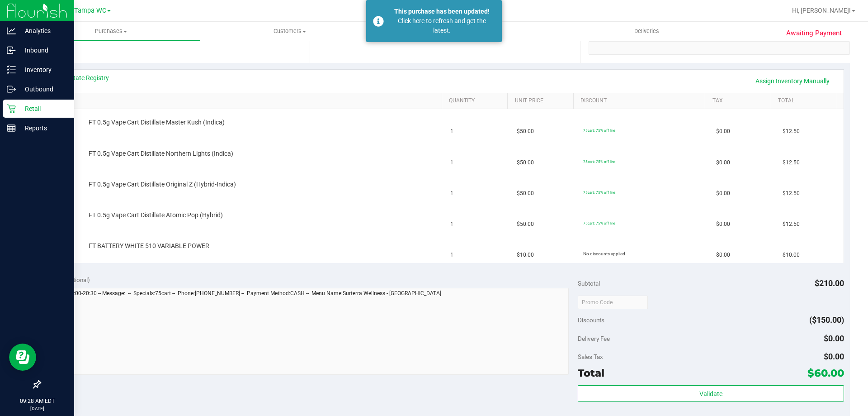 This screenshot has width=868, height=416. I want to click on p: Retail, so click(43, 108).